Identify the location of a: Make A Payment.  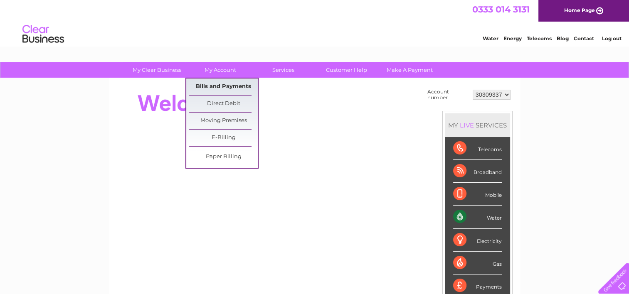
(410, 70).